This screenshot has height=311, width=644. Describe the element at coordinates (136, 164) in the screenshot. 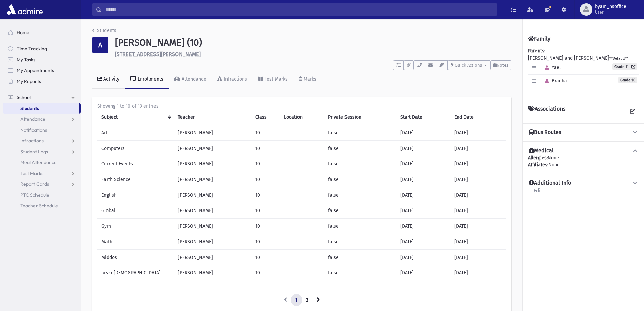

I see `td: Current Events` at that location.